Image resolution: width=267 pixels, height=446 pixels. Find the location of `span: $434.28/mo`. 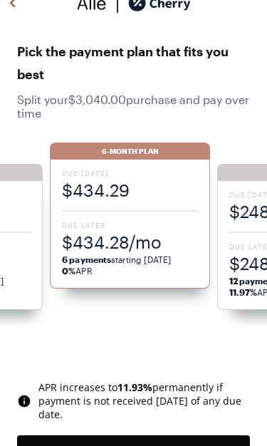

span: $434.28/mo is located at coordinates (130, 242).